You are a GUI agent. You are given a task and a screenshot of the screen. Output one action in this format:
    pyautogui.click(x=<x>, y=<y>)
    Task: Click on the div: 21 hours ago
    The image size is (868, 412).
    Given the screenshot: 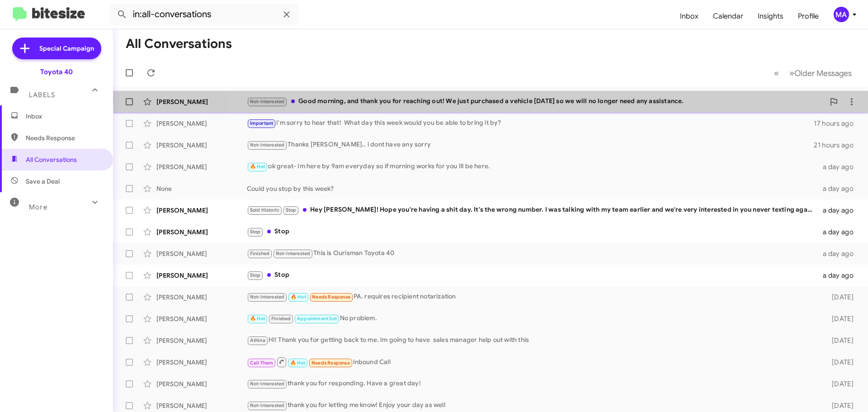 What is the action you would take?
    pyautogui.click(x=837, y=145)
    